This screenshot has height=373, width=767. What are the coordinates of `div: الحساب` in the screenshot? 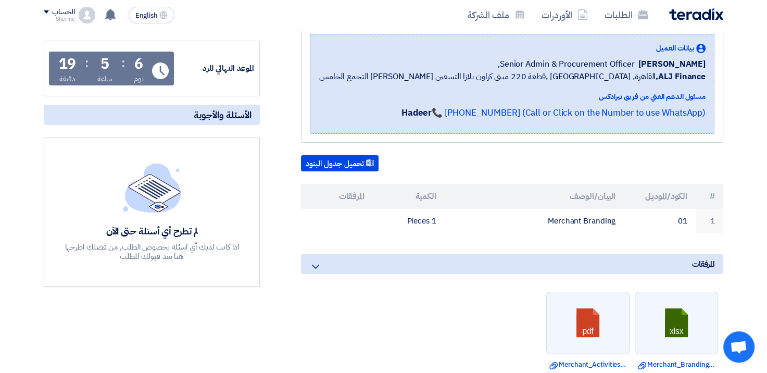 It's located at (63, 12).